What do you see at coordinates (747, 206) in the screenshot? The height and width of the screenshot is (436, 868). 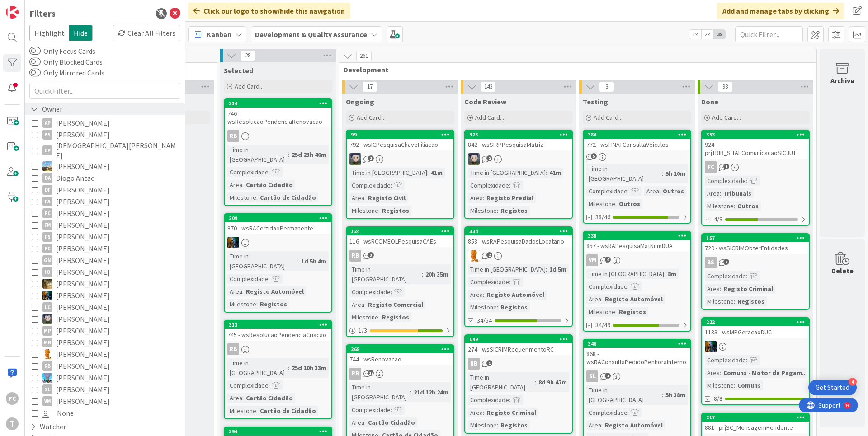 I see `div: Outros` at bounding box center [747, 206].